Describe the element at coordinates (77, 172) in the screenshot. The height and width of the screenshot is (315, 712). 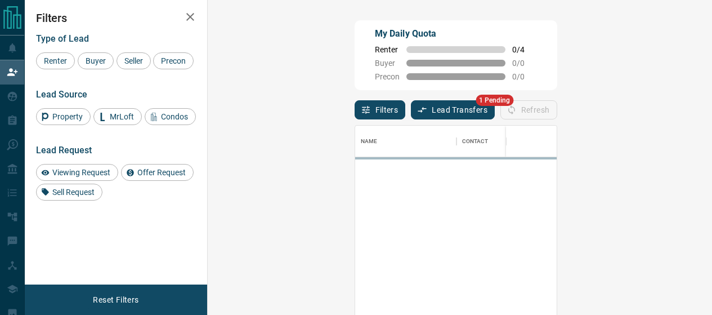
I see `div: Viewing Request` at that location.